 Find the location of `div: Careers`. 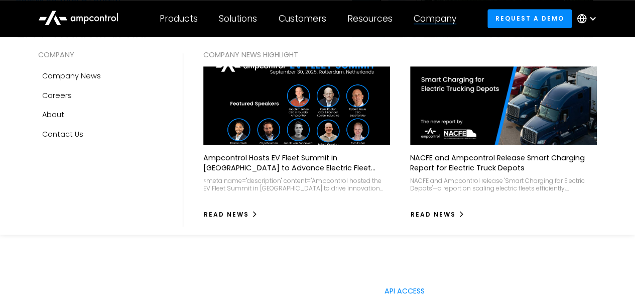

div: Careers is located at coordinates (57, 95).